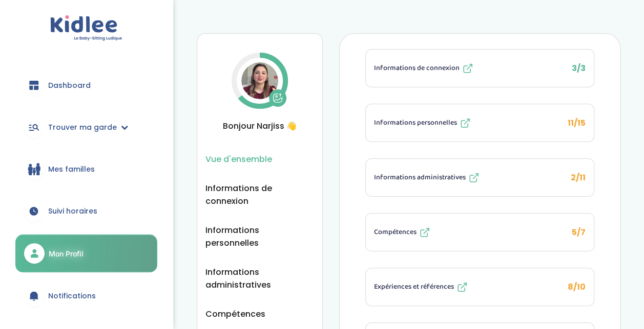  Describe the element at coordinates (480, 68) in the screenshot. I see `li: 3/3` at that location.